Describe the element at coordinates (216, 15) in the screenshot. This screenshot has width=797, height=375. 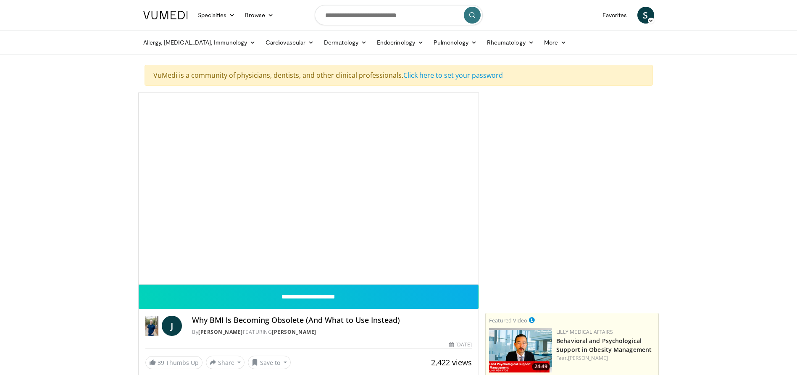
I see `a: Specialties` at that location.